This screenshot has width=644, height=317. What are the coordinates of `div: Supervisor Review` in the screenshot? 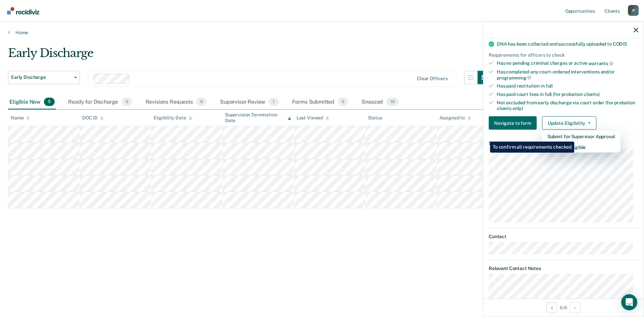 It's located at (249, 102).